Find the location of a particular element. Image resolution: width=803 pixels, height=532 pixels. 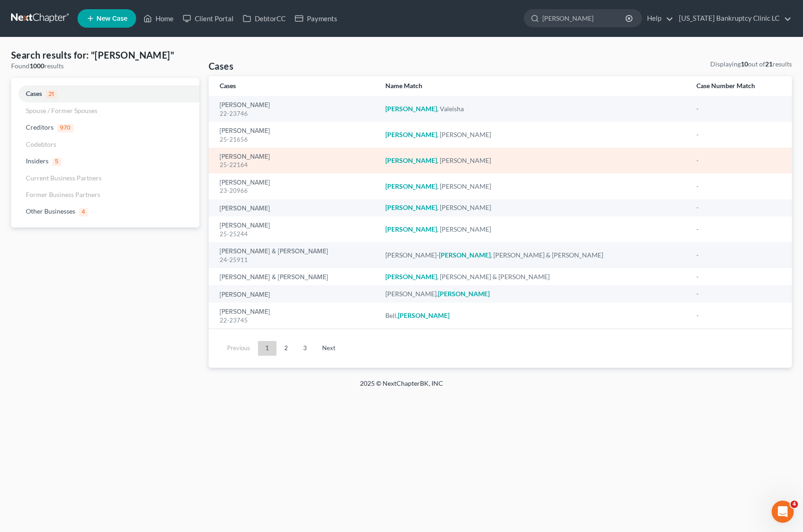

th: Case Number Match is located at coordinates (741, 86).